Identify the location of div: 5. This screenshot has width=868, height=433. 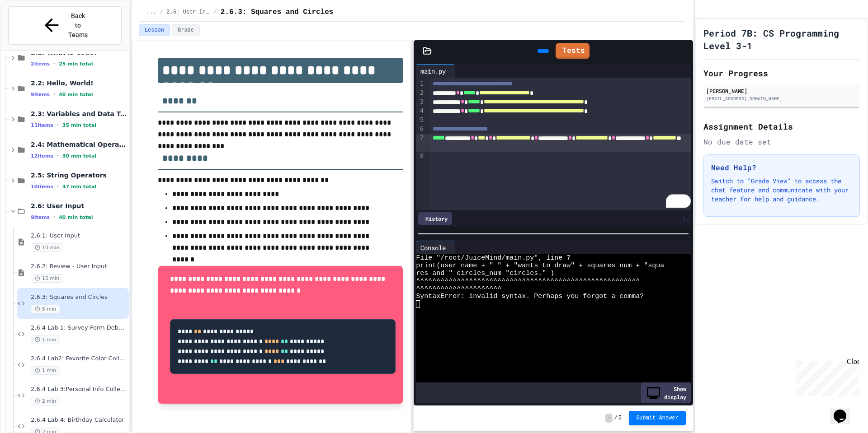
(420, 120).